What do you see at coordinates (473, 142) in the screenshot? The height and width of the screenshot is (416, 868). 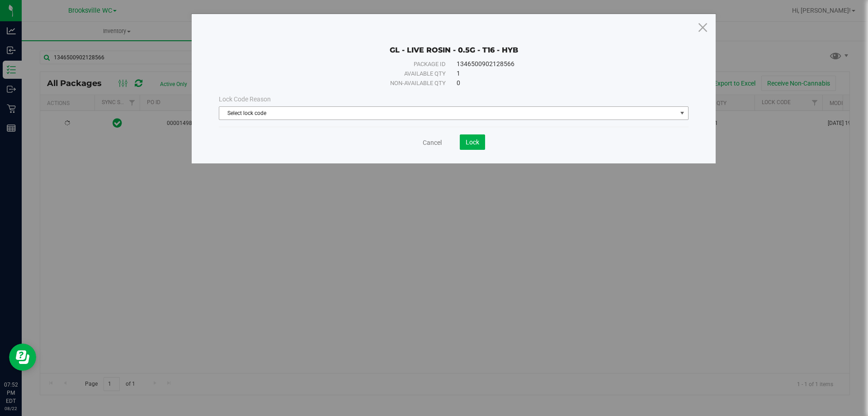 I see `span: Lock` at bounding box center [473, 142].